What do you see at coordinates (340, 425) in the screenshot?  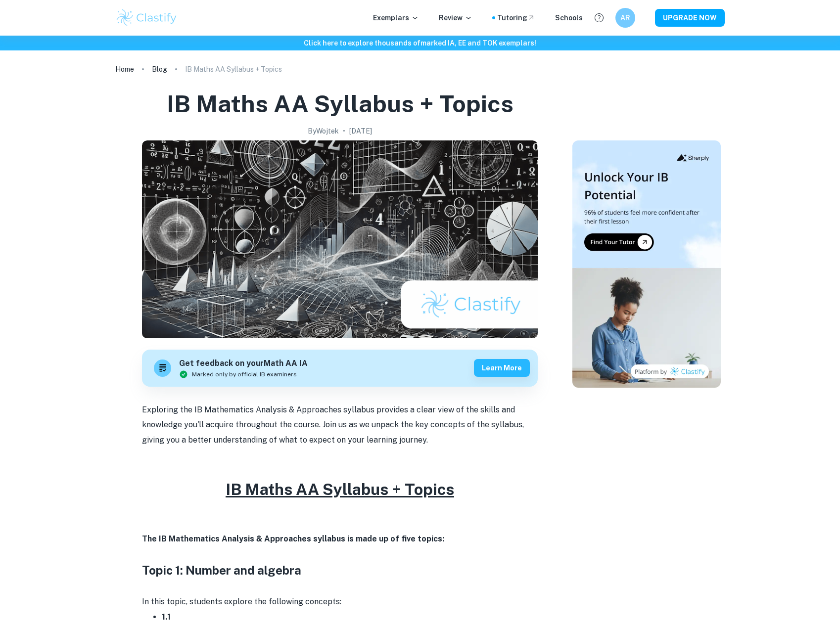 I see `p: Exploring the IB Mathematics Analysis & Approaches syllabus provides a clear view of the skills a...` at bounding box center [340, 425].